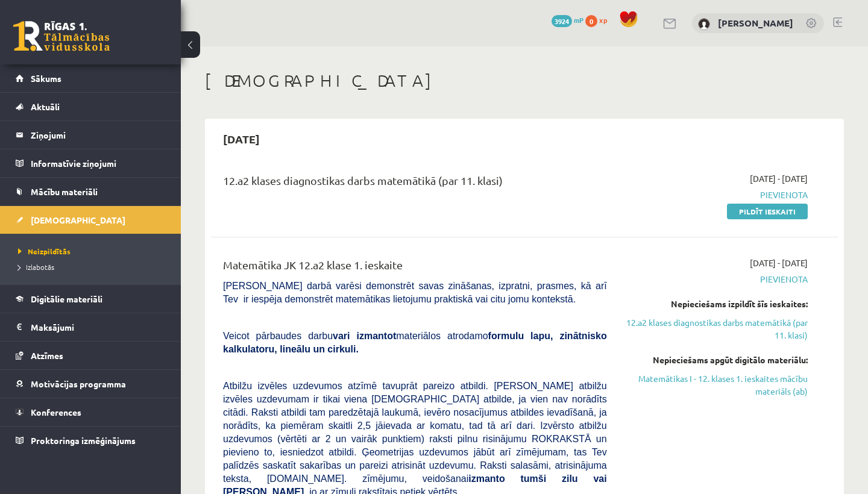 This screenshot has width=868, height=494. What do you see at coordinates (599, 20) in the screenshot?
I see `a: 0 xp` at bounding box center [599, 20].